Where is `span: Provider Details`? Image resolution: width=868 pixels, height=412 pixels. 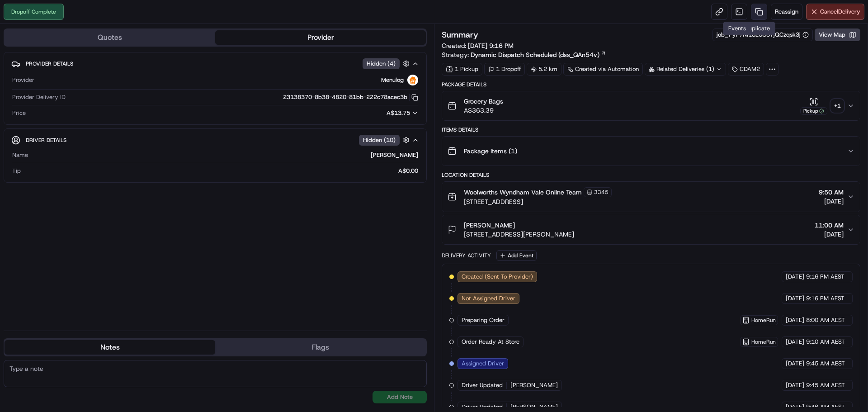 span: Provider Details is located at coordinates (49, 64).